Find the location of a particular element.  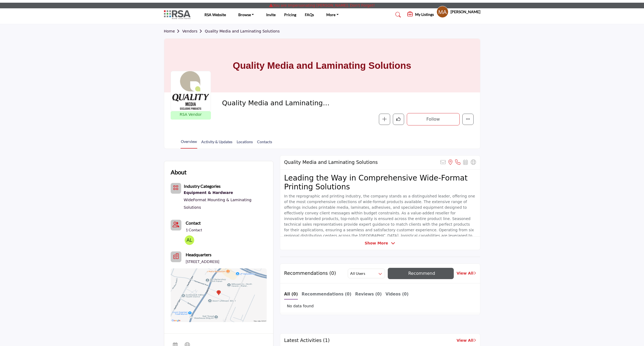

a: Invite is located at coordinates (271, 14).